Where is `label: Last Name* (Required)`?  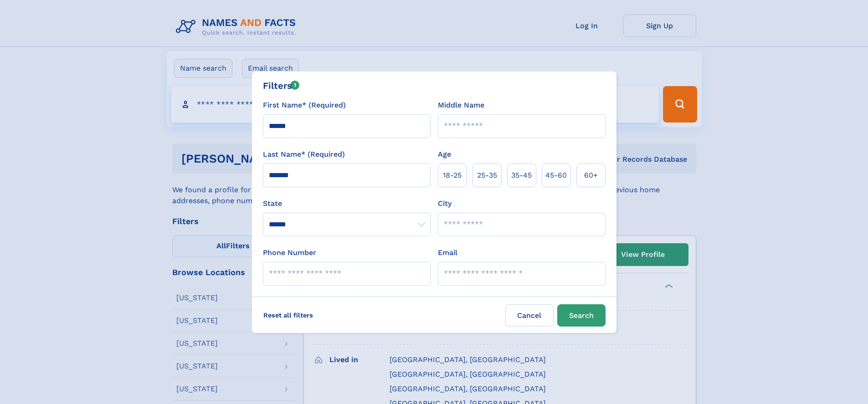
label: Last Name* (Required) is located at coordinates (304, 154).